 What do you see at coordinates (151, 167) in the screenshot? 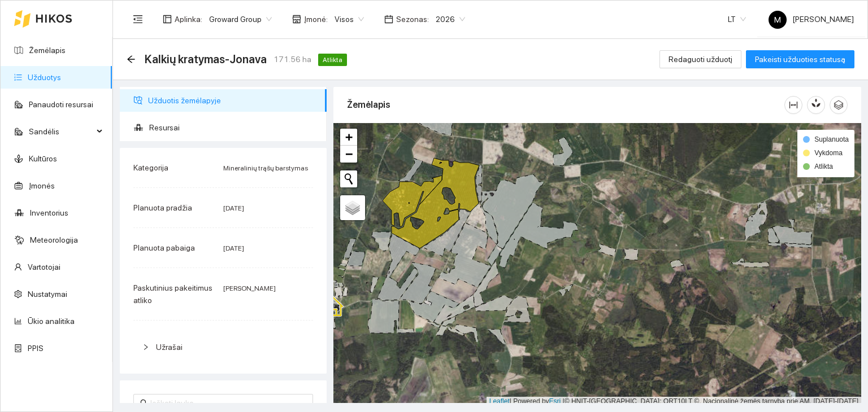
I see `span: Kategorija` at bounding box center [151, 167].